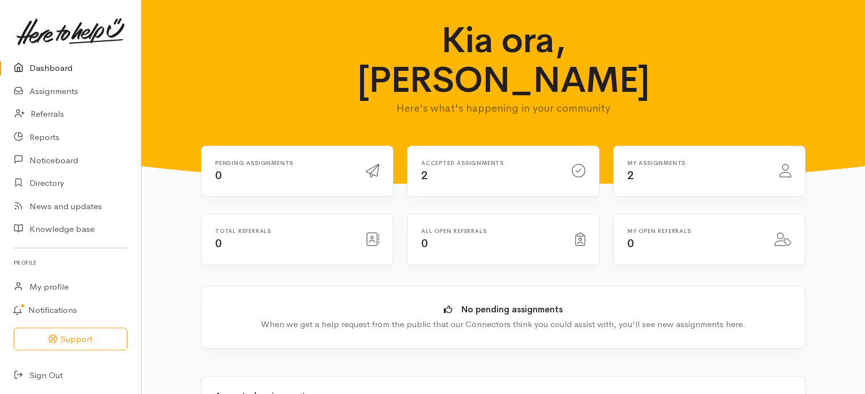 The height and width of the screenshot is (394, 865). I want to click on h6: Pending assignments, so click(284, 163).